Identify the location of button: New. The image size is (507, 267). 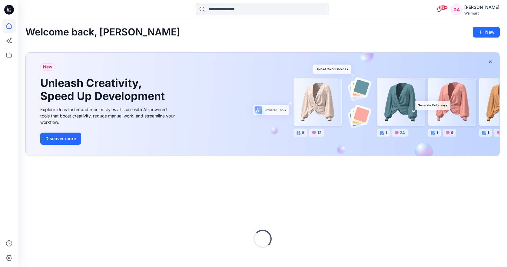
(486, 32).